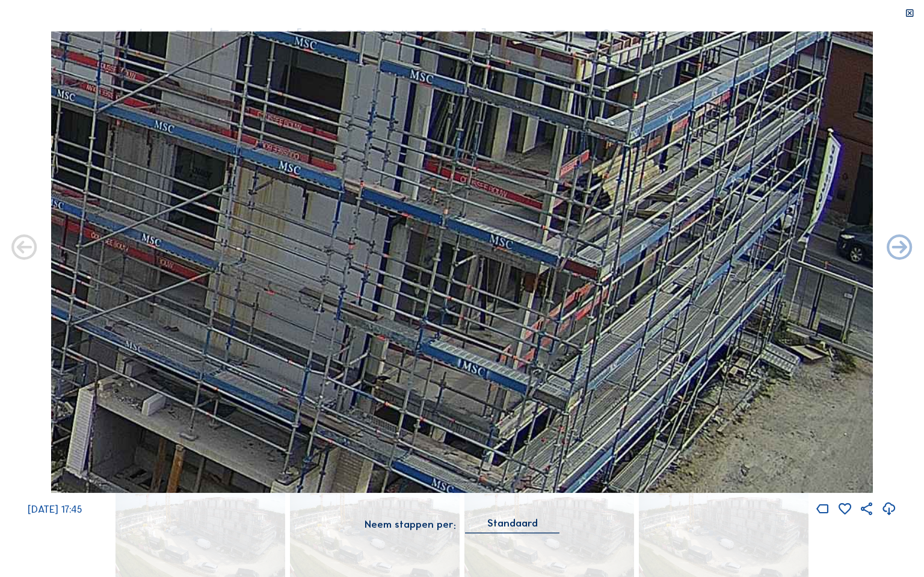 This screenshot has height=577, width=924. I want to click on i: Back, so click(900, 248).